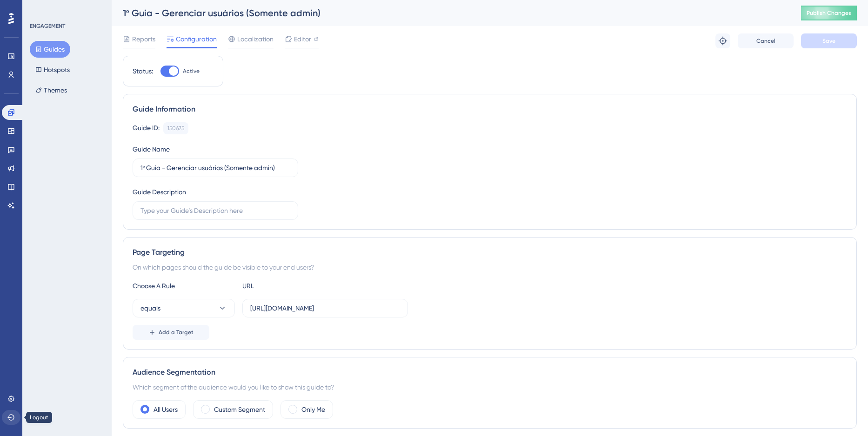  Describe the element at coordinates (829, 13) in the screenshot. I see `span: Publish Changes` at that location.